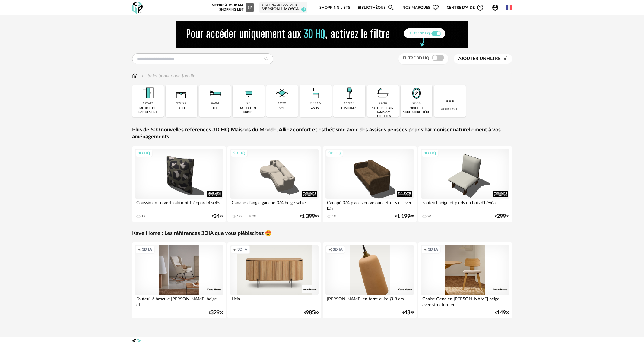 This screenshot has width=644, height=342. I want to click on div: 12872, so click(181, 103).